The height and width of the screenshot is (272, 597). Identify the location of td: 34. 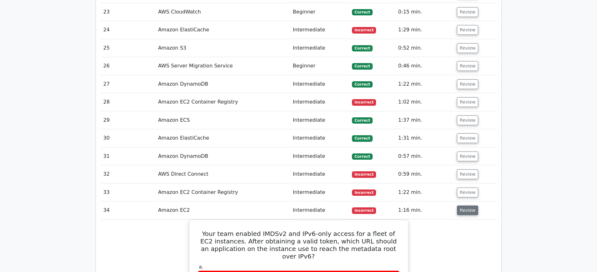
(128, 210).